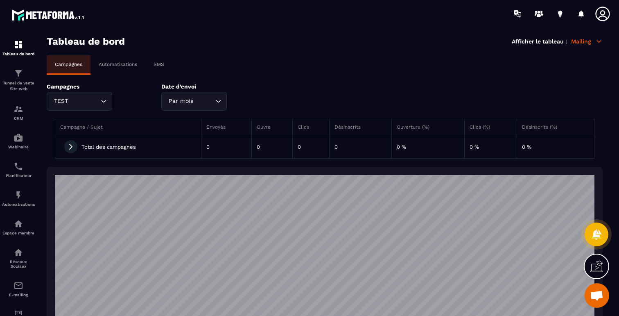 This screenshot has width=619, height=316. I want to click on p: E-mailing, so click(18, 294).